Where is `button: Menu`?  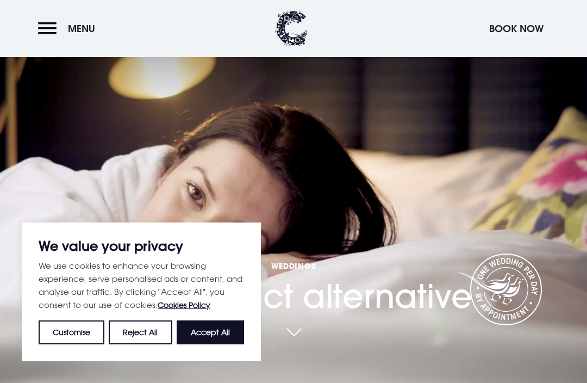
button: Menu is located at coordinates (69, 28).